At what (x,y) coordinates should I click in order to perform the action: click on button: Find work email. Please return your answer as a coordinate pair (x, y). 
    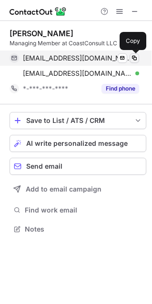
    Looking at the image, I should click on (78, 210).